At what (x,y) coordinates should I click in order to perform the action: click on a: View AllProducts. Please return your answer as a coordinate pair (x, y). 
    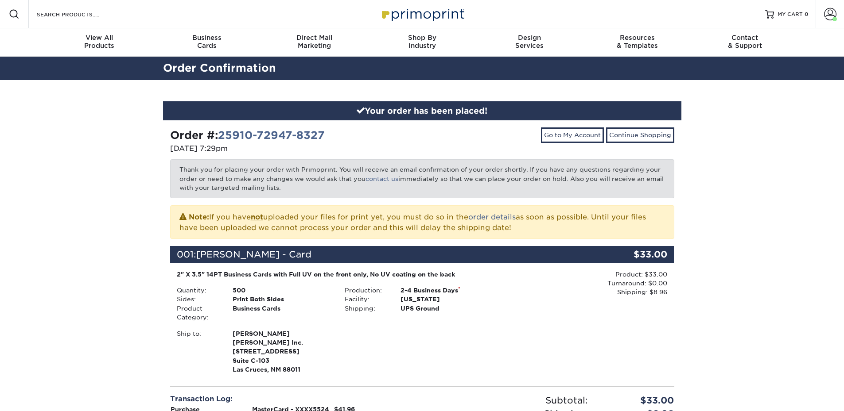
    Looking at the image, I should click on (99, 43).